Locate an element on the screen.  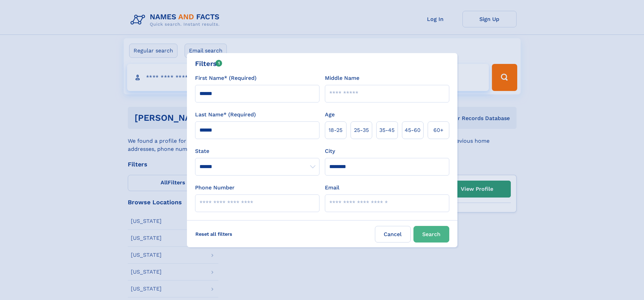
label: City is located at coordinates (330, 151).